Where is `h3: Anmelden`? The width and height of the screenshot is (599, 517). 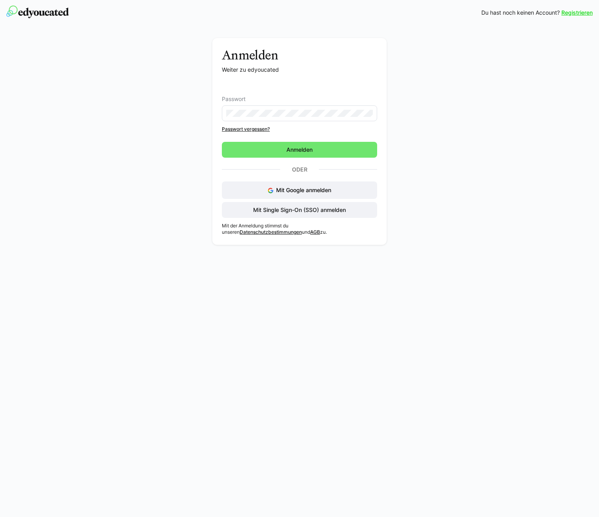
h3: Anmelden is located at coordinates (300, 55).